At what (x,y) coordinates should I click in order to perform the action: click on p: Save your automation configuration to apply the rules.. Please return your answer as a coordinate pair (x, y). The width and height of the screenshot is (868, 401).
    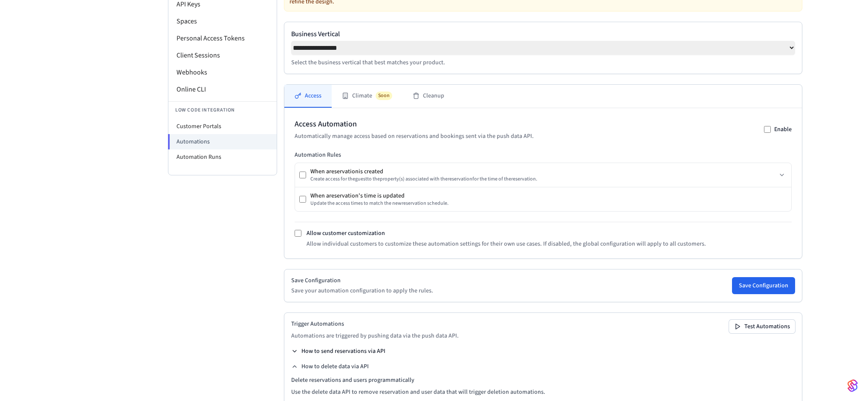
    Looking at the image, I should click on (362, 291).